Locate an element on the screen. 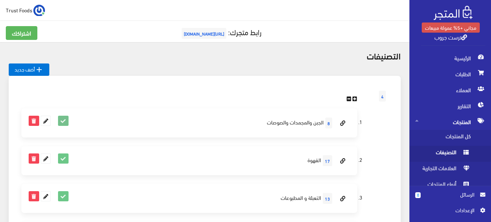 This screenshot has height=222, width=491. a: التصنيفات is located at coordinates (450, 154).